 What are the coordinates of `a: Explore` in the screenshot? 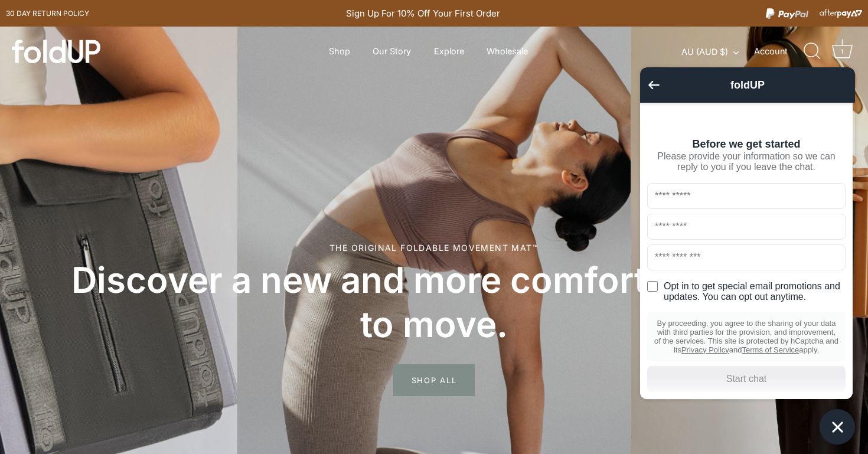 It's located at (449, 52).